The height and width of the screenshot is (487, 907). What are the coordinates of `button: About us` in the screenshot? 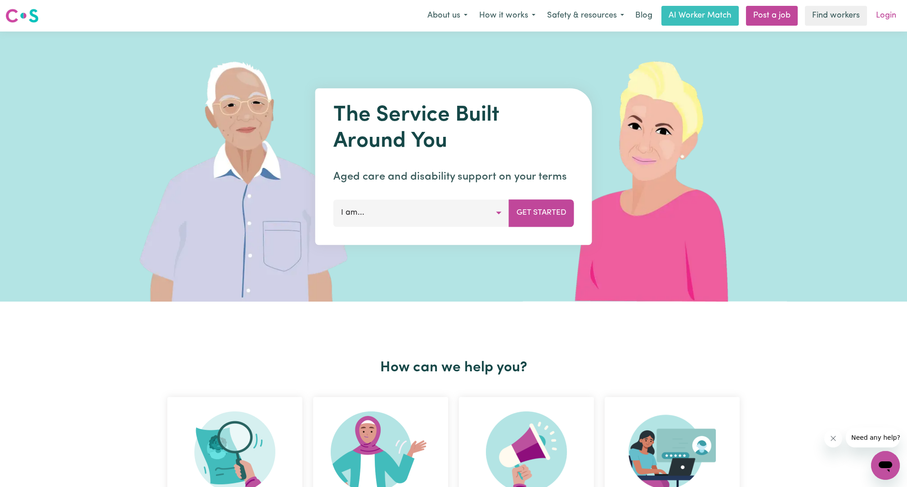 It's located at (447, 16).